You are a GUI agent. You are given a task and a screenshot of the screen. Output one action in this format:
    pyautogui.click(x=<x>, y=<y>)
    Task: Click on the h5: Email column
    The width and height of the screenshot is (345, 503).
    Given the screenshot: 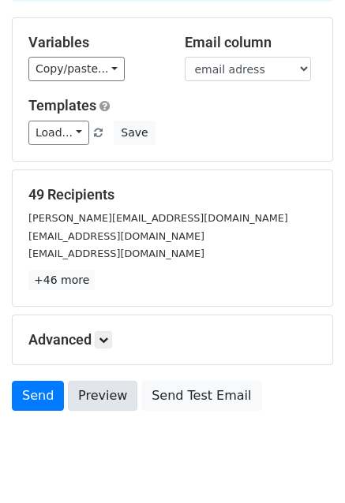 What is the action you would take?
    pyautogui.click(x=251, y=43)
    